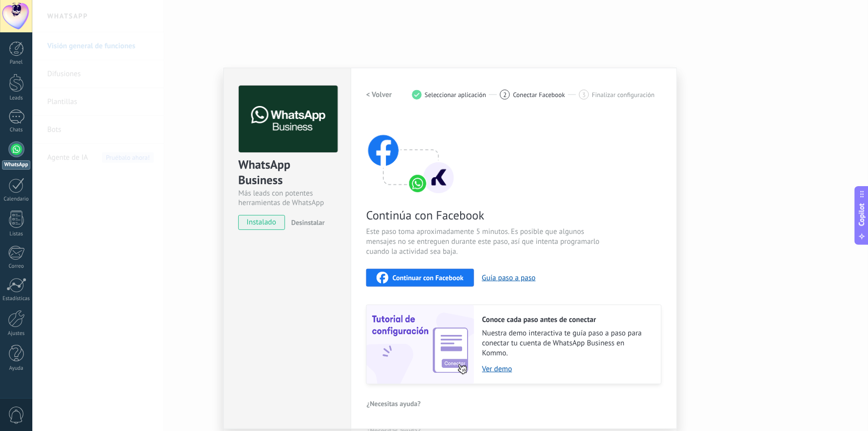 This screenshot has height=431, width=868. Describe the element at coordinates (17, 368) in the screenshot. I see `div: Ayuda` at that location.